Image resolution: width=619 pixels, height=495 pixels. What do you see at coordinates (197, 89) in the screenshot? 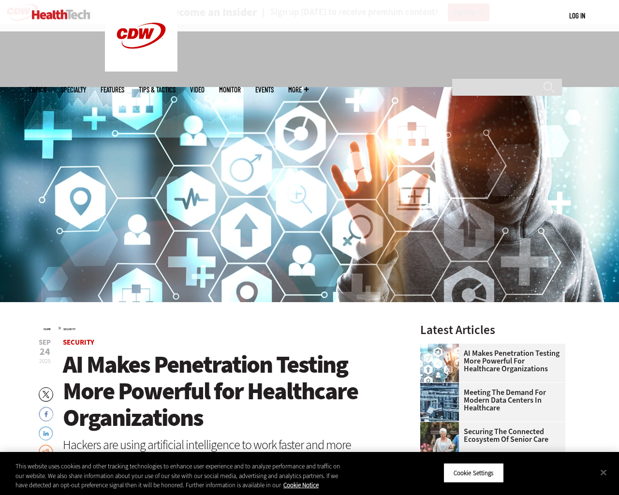
I see `a: Video` at bounding box center [197, 89].